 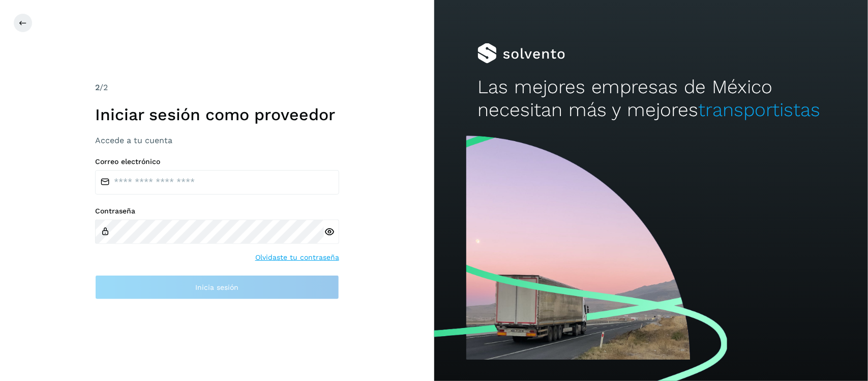 I want to click on h1: Iniciar sesión como proveedor, so click(x=217, y=115).